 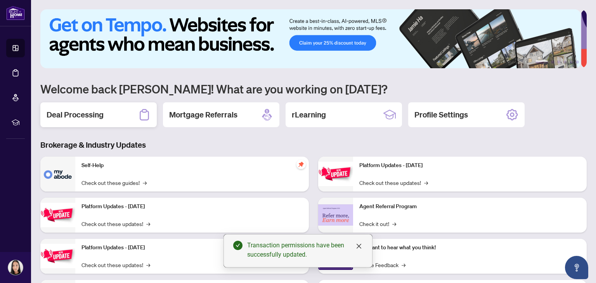 What do you see at coordinates (382, 265) in the screenshot?
I see `a: Leave Feedback→` at bounding box center [382, 265].